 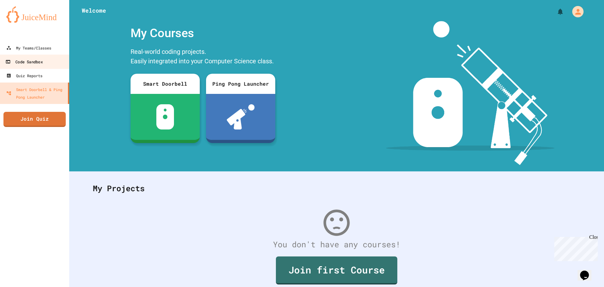 What do you see at coordinates (471, 93) in the screenshot?
I see `img: banner-image-my-projects.png` at bounding box center [471, 93].